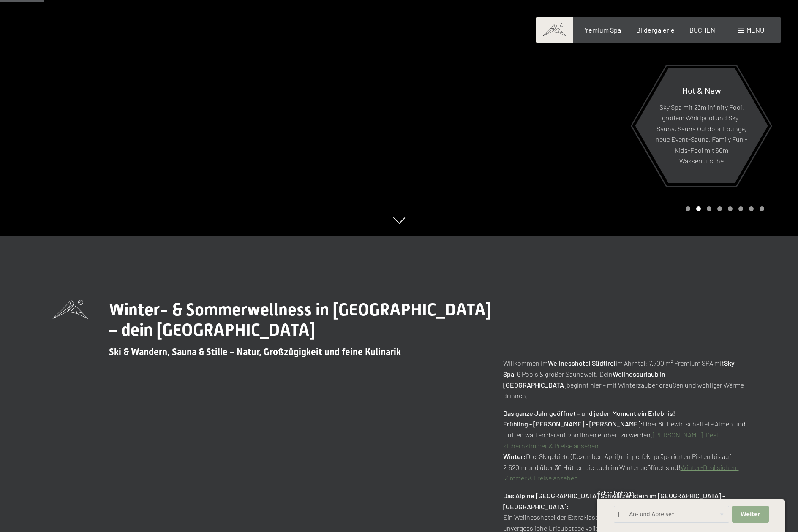 This screenshot has width=798, height=532. Describe the element at coordinates (720, 208) in the screenshot. I see `div: Carousel Page 4` at that location.